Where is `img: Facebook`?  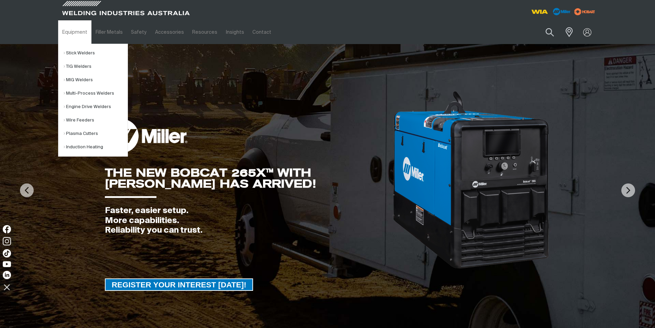
img: Facebook is located at coordinates (7, 229).